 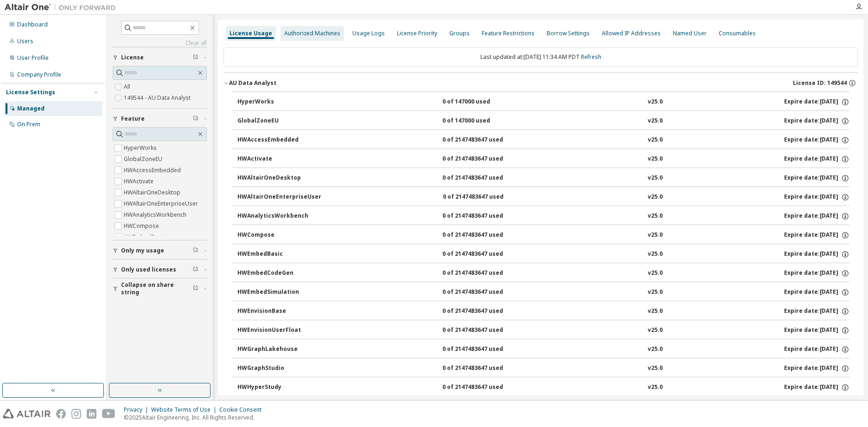 What do you see at coordinates (280, 388) in the screenshot?
I see `div: HWHyperStudy` at bounding box center [280, 388].